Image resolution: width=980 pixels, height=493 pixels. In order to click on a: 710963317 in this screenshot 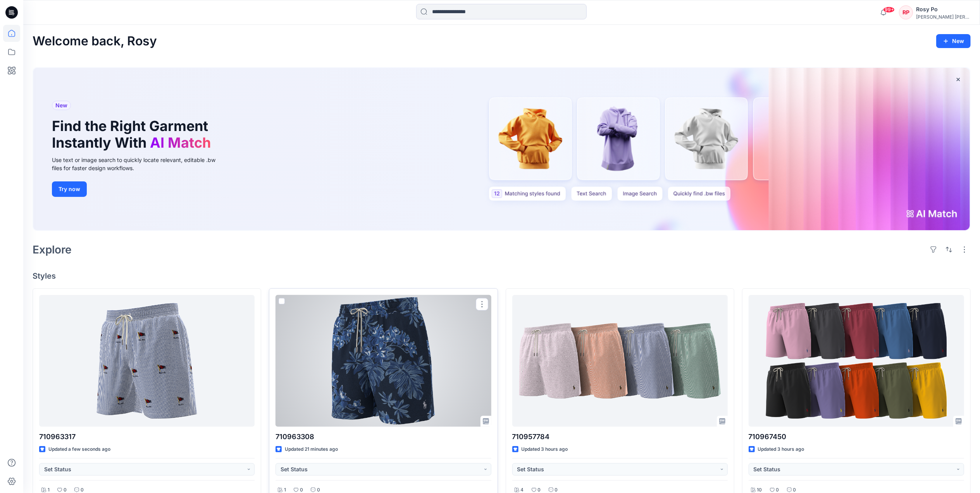, I will do `click(147, 361)`.